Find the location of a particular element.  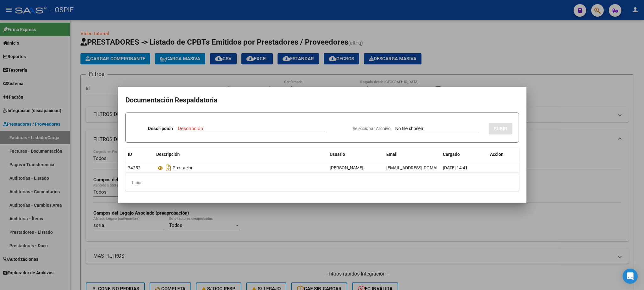

div: 1 total is located at coordinates (322, 183).